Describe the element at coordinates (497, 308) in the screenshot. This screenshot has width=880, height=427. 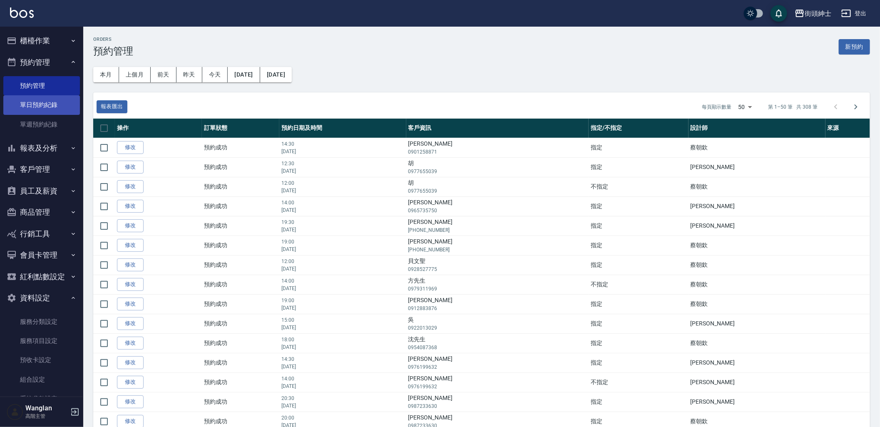
I see `p: 0912883876` at that location.